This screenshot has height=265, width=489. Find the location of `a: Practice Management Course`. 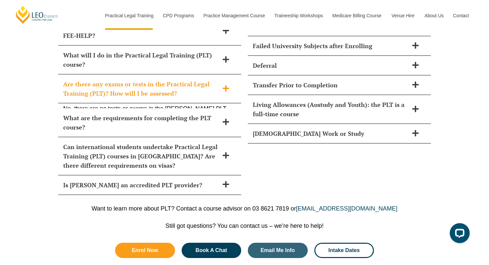

a: Practice Management Course is located at coordinates (234, 16).